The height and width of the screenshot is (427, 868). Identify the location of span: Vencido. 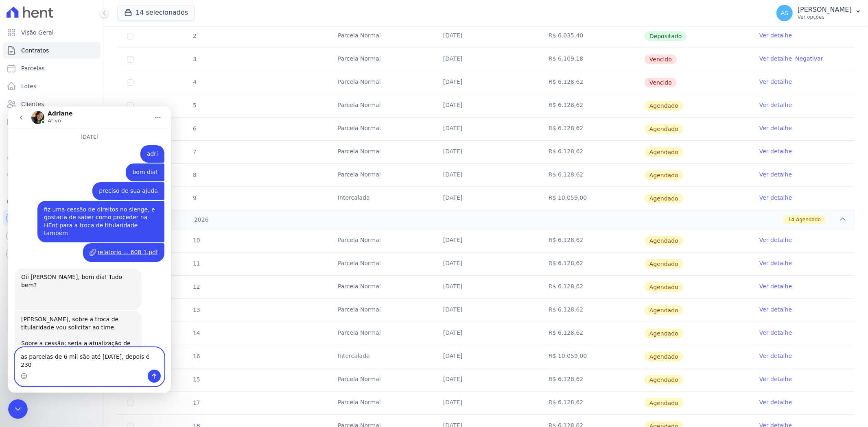
(661, 83).